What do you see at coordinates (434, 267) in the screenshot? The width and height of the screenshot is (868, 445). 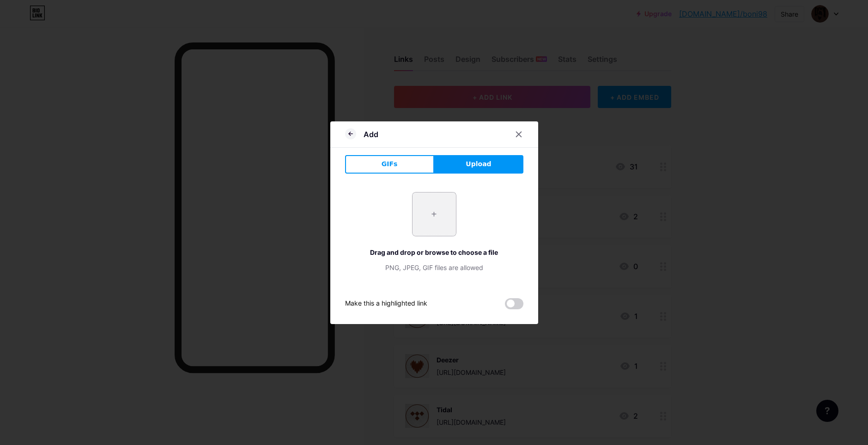 I see `div: PNG, JPEG, GIF files are allowed` at bounding box center [434, 267].